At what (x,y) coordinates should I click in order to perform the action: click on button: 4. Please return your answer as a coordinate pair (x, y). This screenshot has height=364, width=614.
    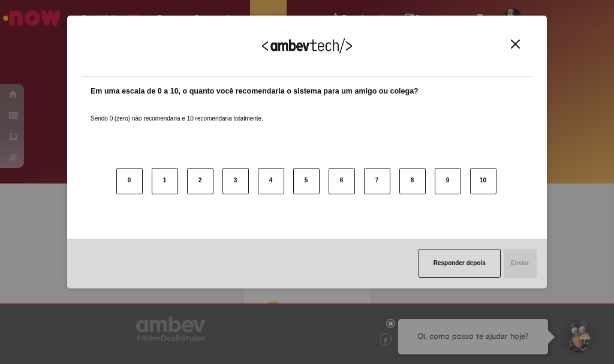
    Looking at the image, I should click on (271, 181).